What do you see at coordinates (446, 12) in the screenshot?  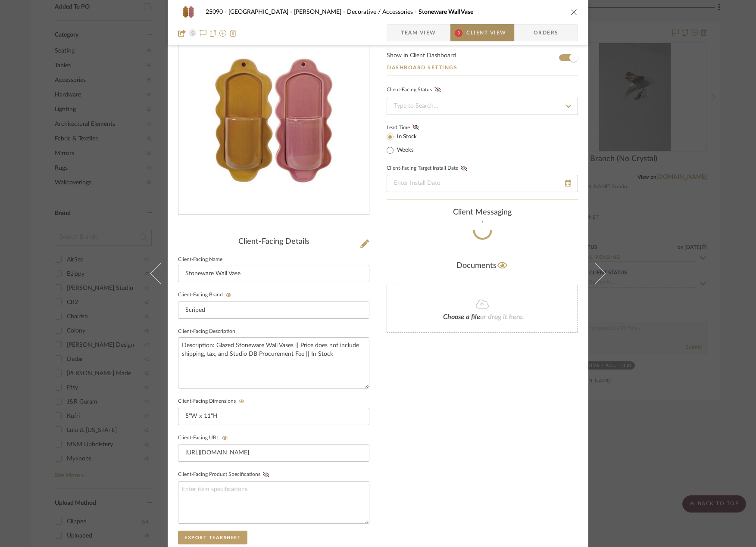 I see `span: Stoneware Wall Vase` at bounding box center [446, 12].